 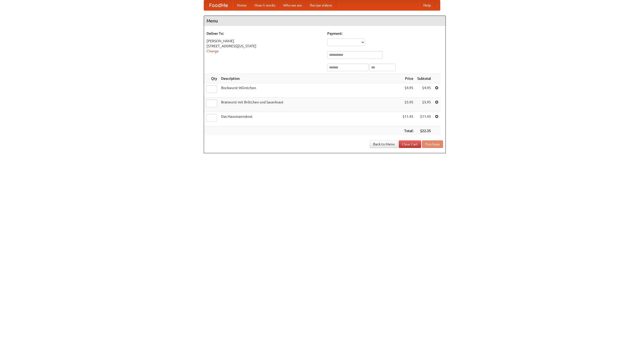 What do you see at coordinates (213, 51) in the screenshot?
I see `a: Change` at bounding box center [213, 51].